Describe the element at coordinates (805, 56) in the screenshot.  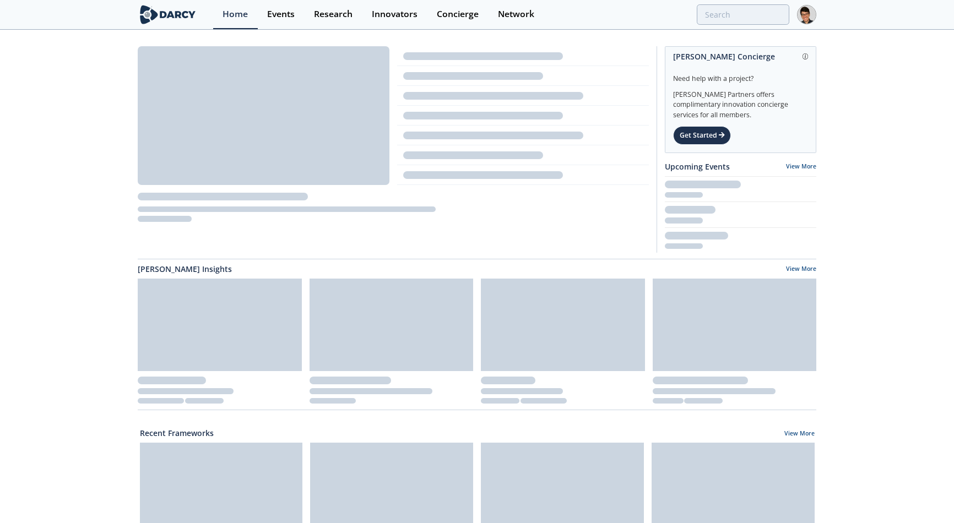
I see `img: information.svg` at that location.